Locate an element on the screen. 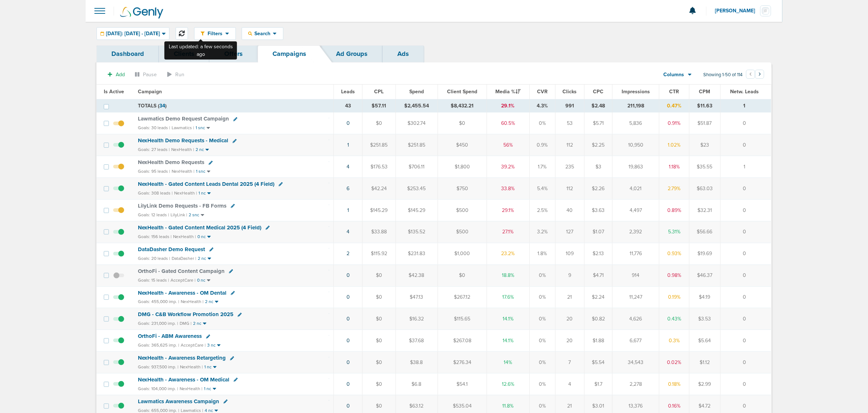 This screenshot has height=413, width=868. td: 11,776 is located at coordinates (636, 253).